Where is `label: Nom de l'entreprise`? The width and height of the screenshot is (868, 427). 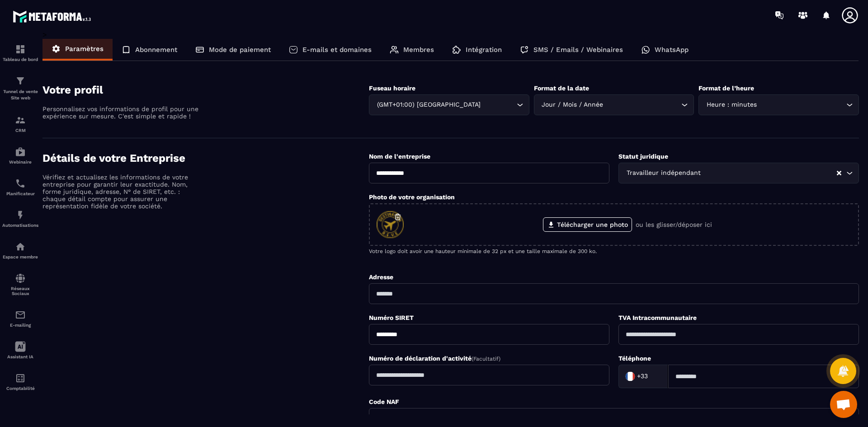 label: Nom de l'entreprise is located at coordinates (400, 157).